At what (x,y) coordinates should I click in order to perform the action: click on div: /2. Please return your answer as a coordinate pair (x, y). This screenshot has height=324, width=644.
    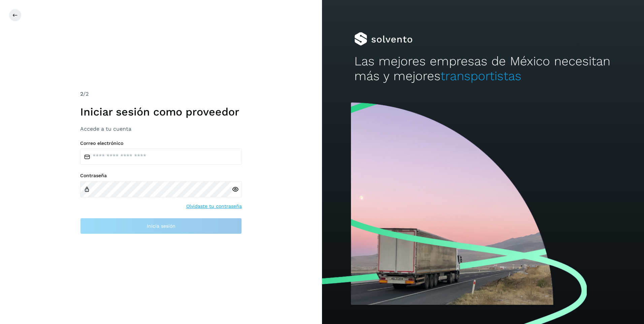
    Looking at the image, I should click on (161, 94).